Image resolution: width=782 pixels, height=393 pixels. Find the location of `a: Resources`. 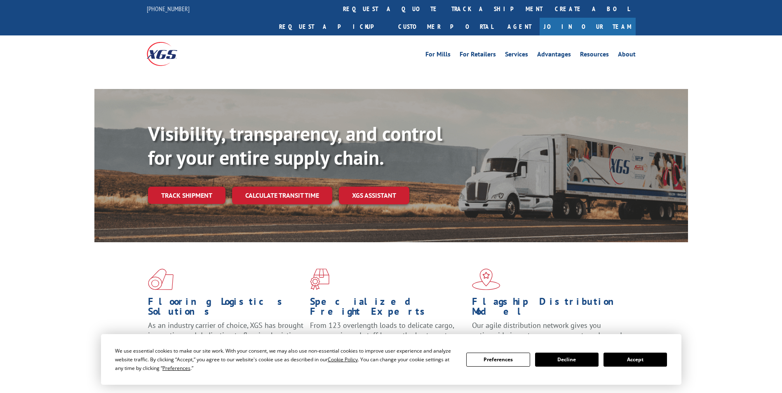

a: Resources is located at coordinates (595, 56).